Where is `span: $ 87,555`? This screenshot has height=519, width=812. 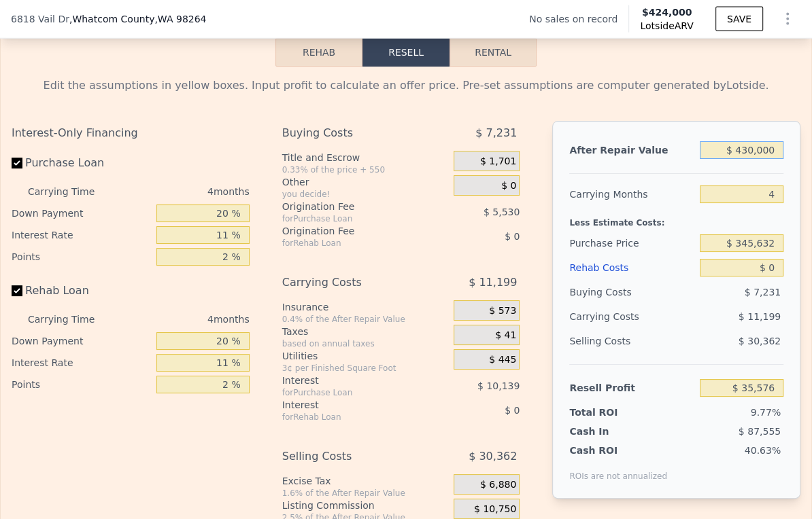 span: $ 87,555 is located at coordinates (760, 431).